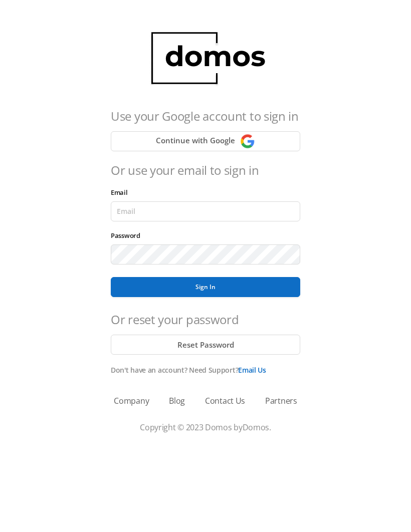 The image size is (411, 532). Describe the element at coordinates (248, 141) in the screenshot. I see `img: Continue with Google` at that location.